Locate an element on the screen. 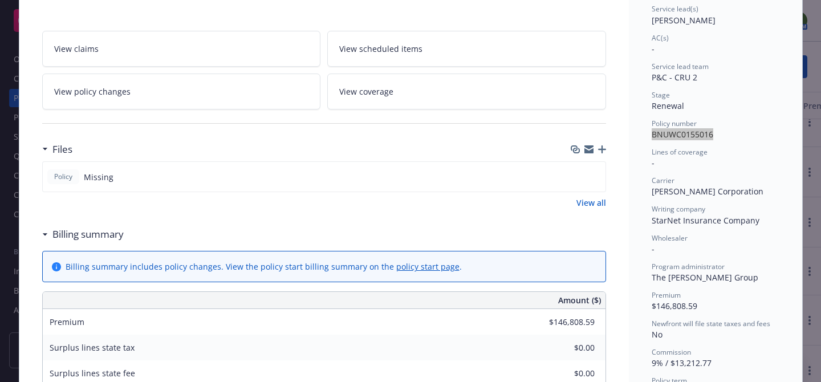 This screenshot has height=382, width=821. span: Wholesaler is located at coordinates (669, 238).